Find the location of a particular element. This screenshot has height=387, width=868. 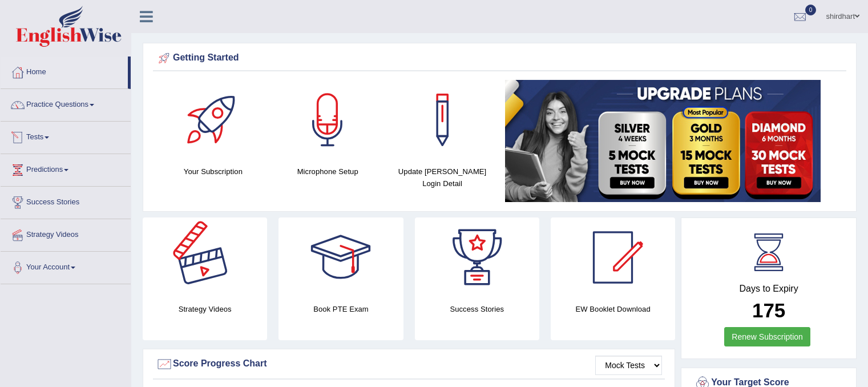

h4: Your Subscription is located at coordinates (213, 171).